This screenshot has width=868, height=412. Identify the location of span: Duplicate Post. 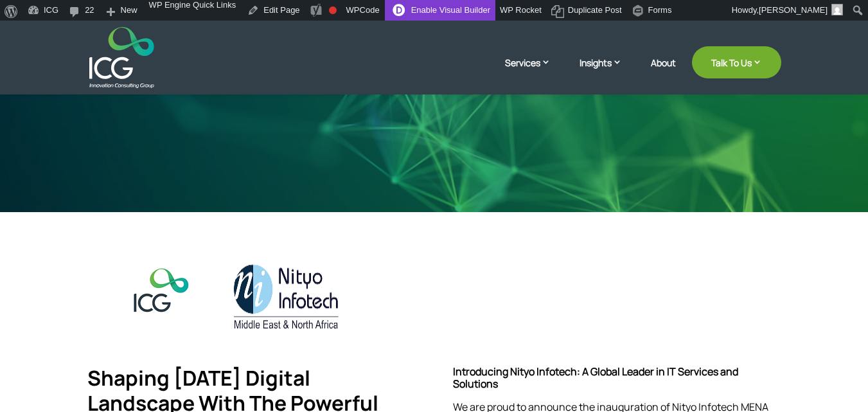
(595, 15).